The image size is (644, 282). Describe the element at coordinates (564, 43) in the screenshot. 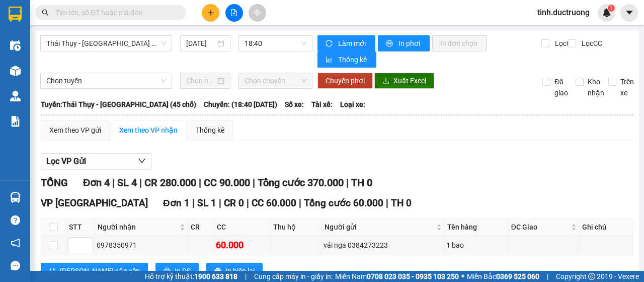

I see `span: Lọc CR` at that location.